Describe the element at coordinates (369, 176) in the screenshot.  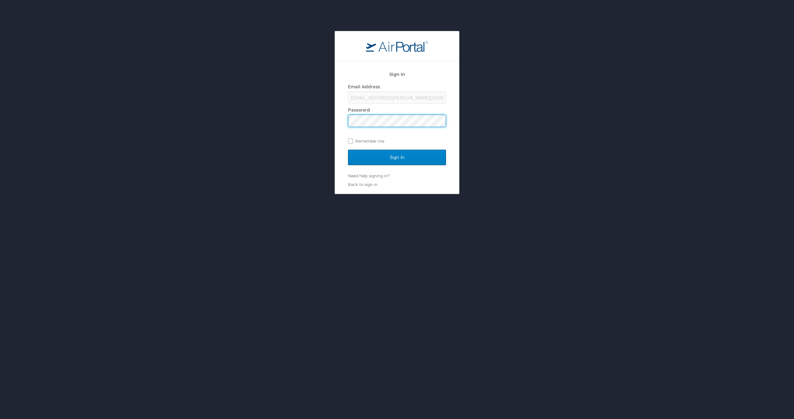
I see `a: Need help signing in?` at that location.